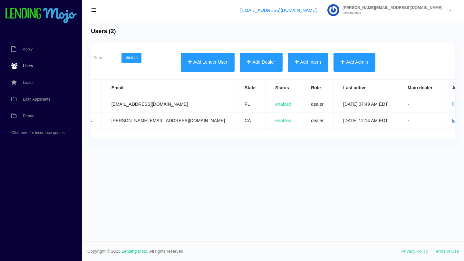  Describe the element at coordinates (283, 88) in the screenshot. I see `th: Status` at that location.